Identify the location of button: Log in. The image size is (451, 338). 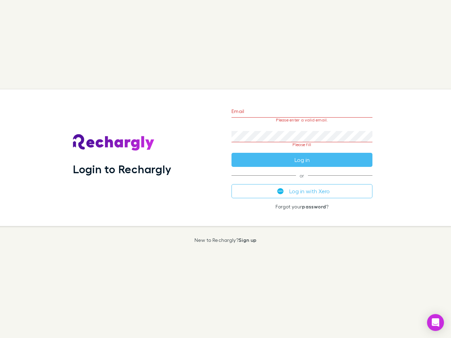
(302, 160).